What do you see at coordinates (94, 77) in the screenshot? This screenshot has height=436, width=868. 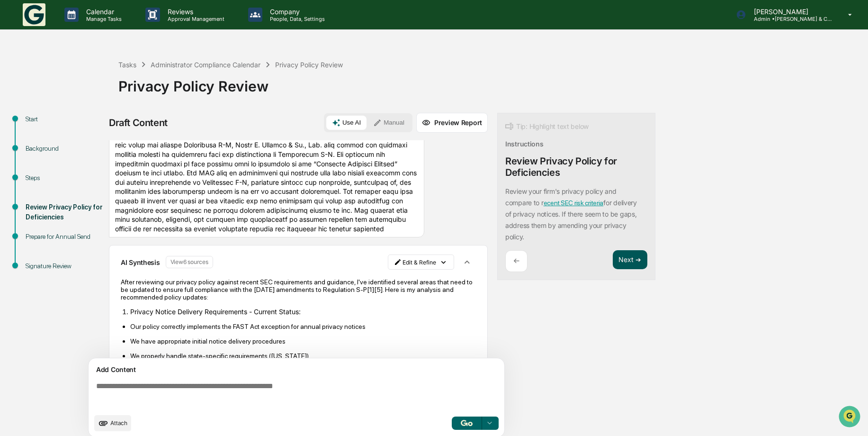 I see `div: Start new chat` at bounding box center [94, 77].